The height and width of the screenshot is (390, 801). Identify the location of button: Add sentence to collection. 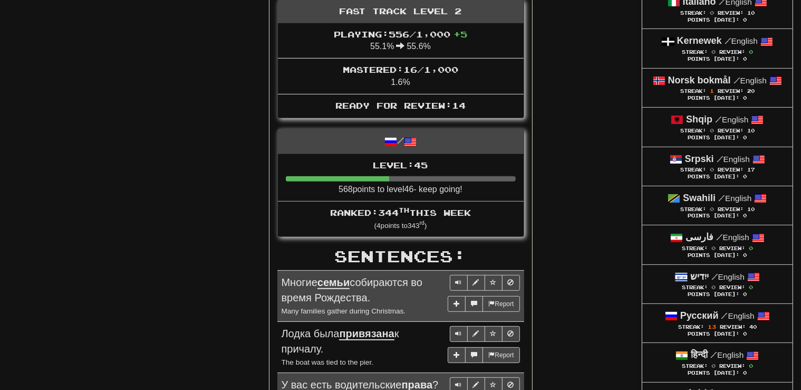
(457, 304).